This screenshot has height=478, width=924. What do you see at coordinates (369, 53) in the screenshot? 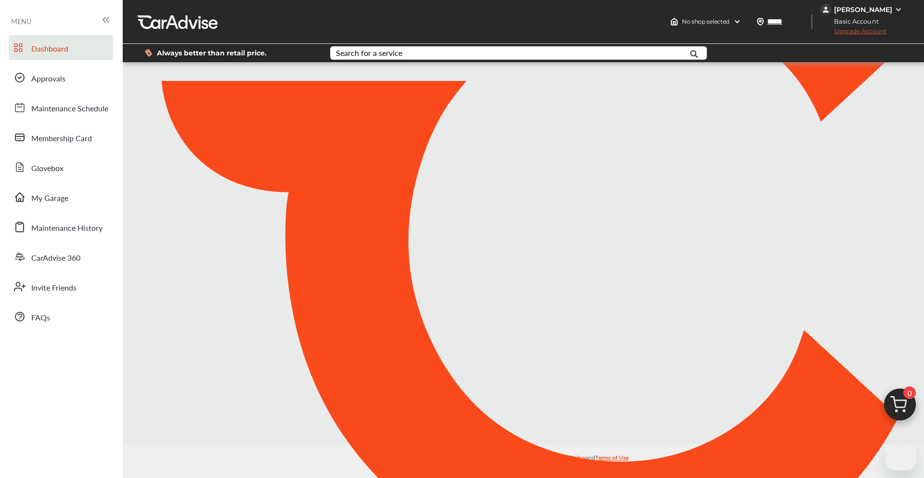
I see `div: Search for a service` at bounding box center [369, 53].